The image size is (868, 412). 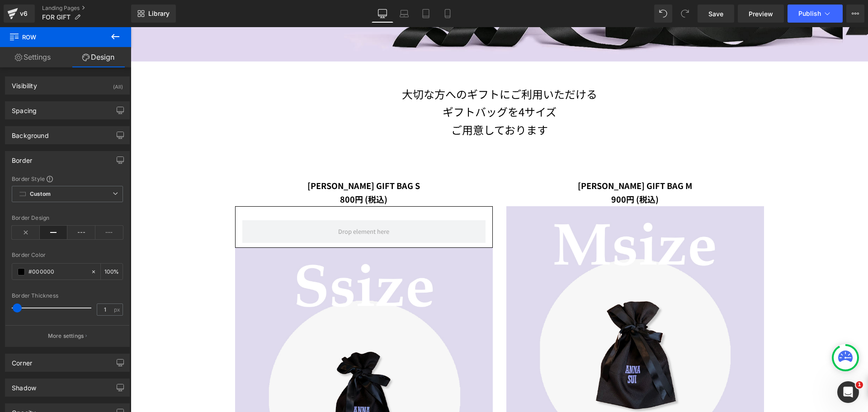 I want to click on div: Border, so click(x=21, y=158).